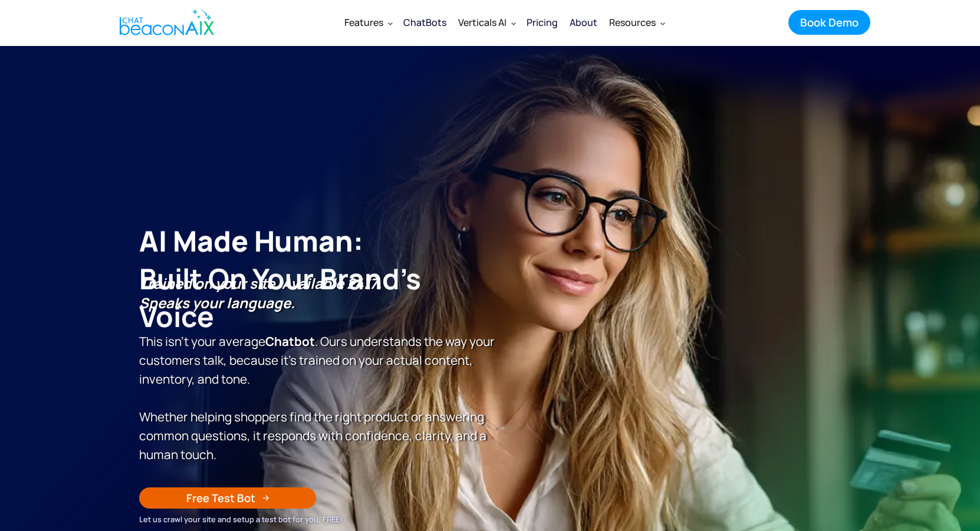 Image resolution: width=980 pixels, height=531 pixels. Describe the element at coordinates (228, 498) in the screenshot. I see `a: Free Test Bot` at that location.